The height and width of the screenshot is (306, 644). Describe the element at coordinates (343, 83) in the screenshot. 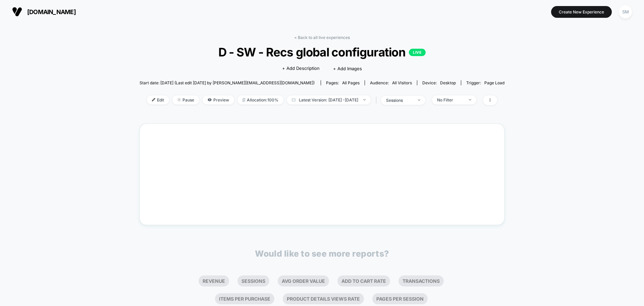

I see `div: Pages:` at that location.